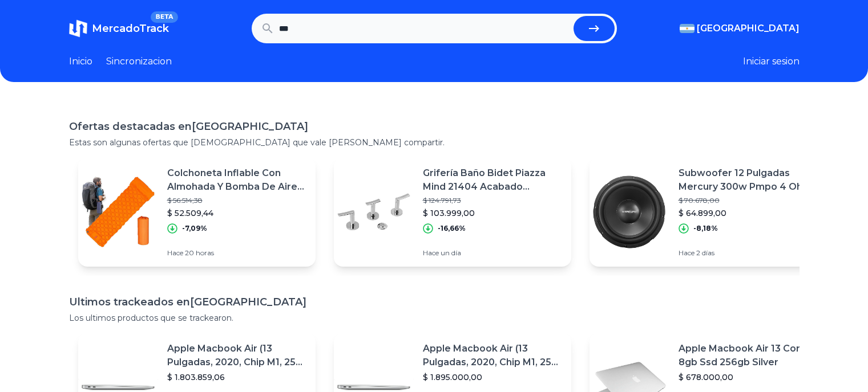 This screenshot has height=392, width=868. What do you see at coordinates (492, 253) in the screenshot?
I see `p: Hace un día` at bounding box center [492, 253].